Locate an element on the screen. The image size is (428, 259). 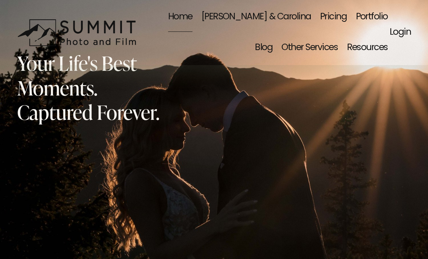
a: Login is located at coordinates (400, 33).